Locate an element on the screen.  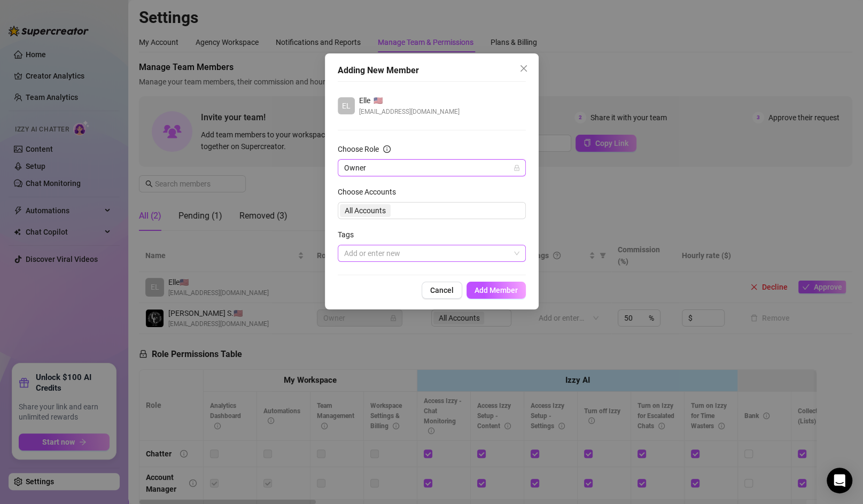
span: Add Member is located at coordinates (496, 290).